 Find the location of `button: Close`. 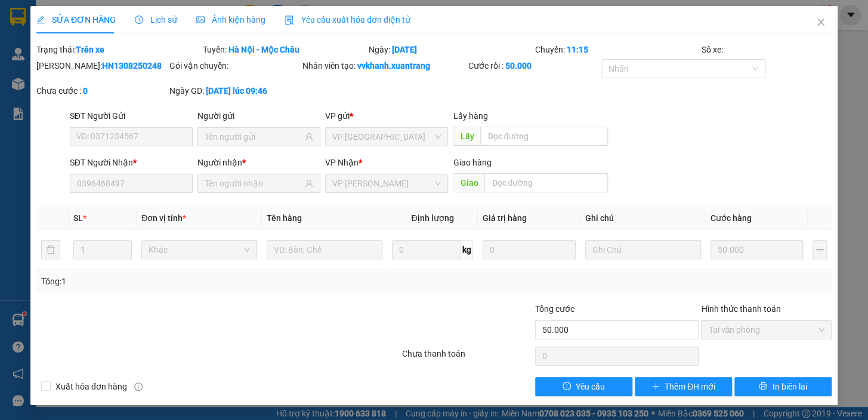

button: Close is located at coordinates (821, 23).